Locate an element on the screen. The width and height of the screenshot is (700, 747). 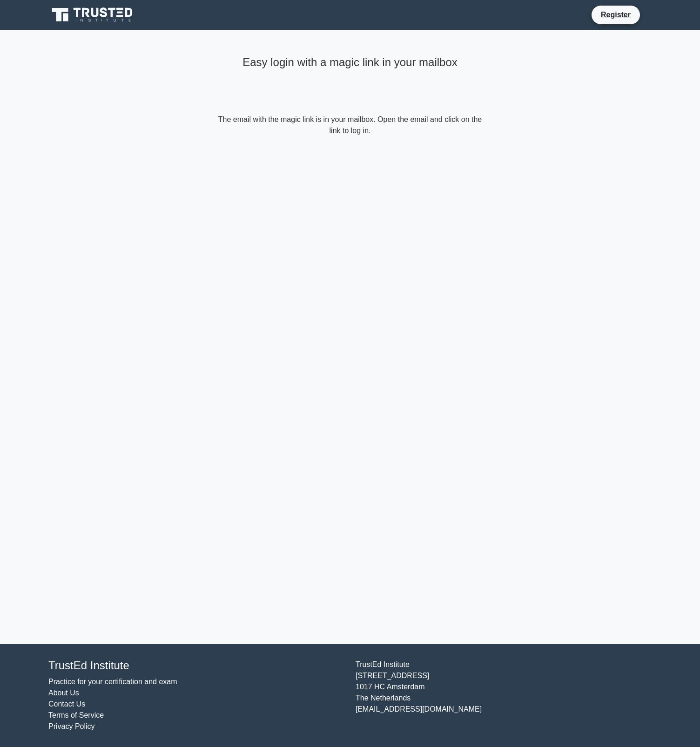
a: Register is located at coordinates (616, 14).